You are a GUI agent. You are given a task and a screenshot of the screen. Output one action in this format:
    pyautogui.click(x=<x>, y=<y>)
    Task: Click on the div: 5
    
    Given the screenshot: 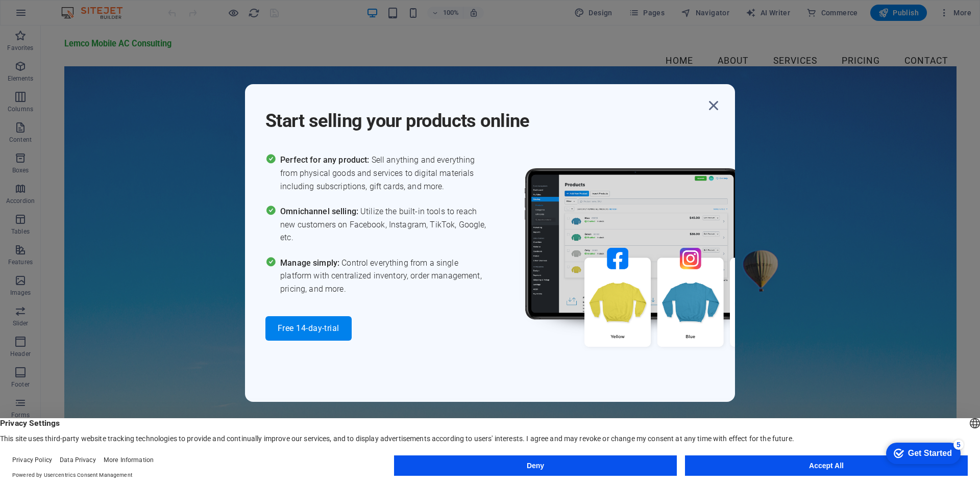 What is the action you would take?
    pyautogui.click(x=80, y=7)
    